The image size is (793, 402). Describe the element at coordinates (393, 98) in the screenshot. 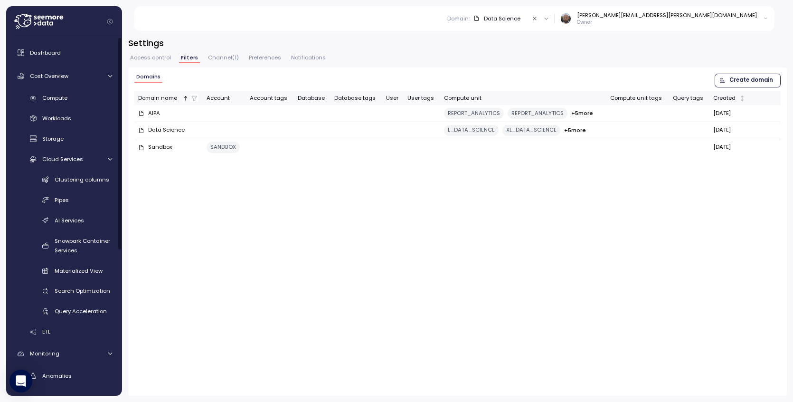

I see `div: User` at that location.